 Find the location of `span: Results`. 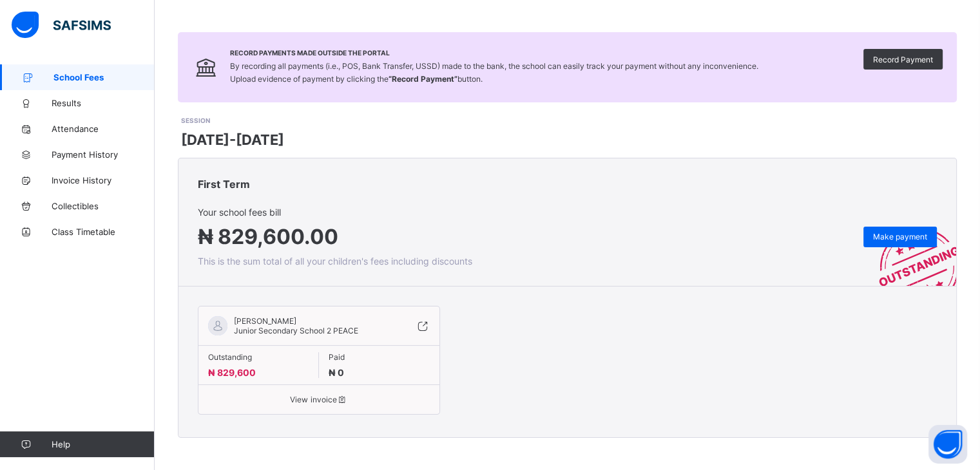

span: Results is located at coordinates (103, 103).